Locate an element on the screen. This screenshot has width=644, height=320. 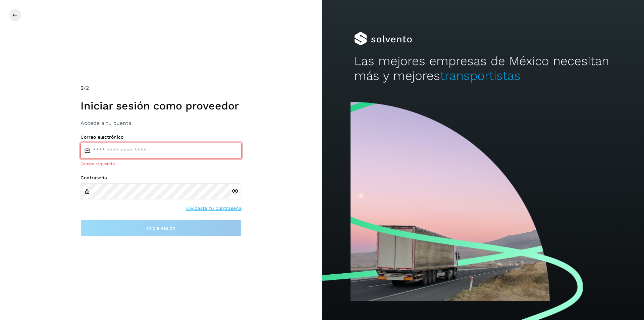
h1: Iniciar sesión como proveedor is located at coordinates (161, 106).